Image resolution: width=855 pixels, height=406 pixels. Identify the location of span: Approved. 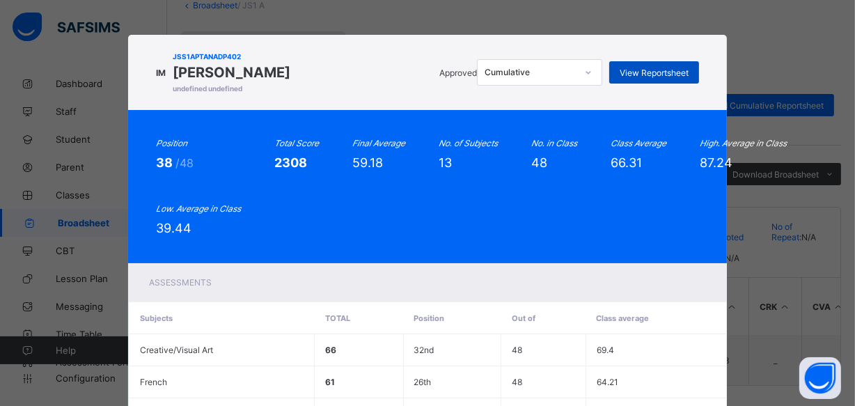
(458, 72).